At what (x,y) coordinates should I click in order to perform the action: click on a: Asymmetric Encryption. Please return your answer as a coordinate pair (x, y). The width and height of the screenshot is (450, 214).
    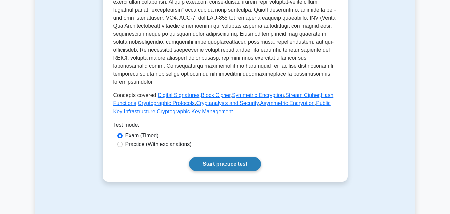
    Looking at the image, I should click on (287, 103).